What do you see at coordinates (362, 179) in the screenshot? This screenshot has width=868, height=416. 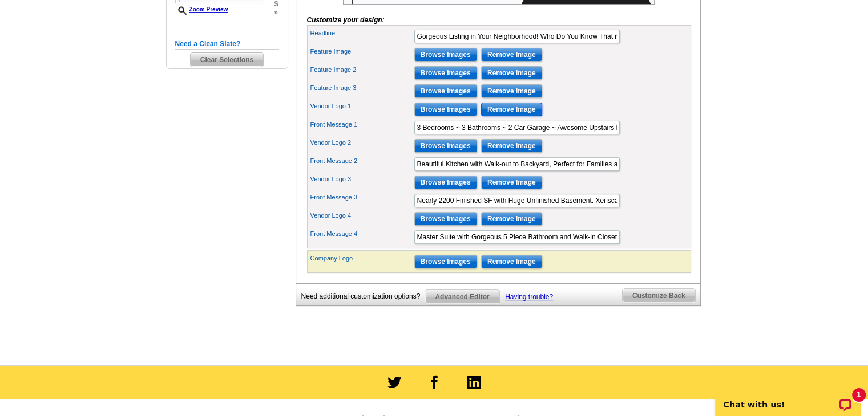 I see `label: Vendor Logo 3` at bounding box center [362, 179].